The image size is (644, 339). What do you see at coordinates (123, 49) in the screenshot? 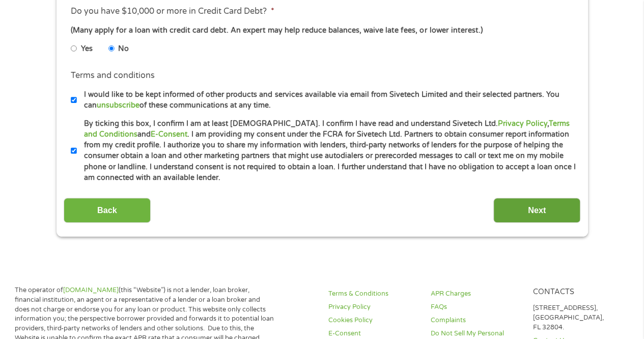
I see `label: No` at bounding box center [123, 49].